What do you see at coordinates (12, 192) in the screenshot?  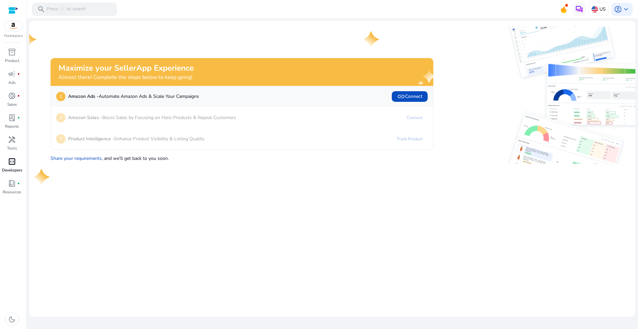 I see `p: Resources` at bounding box center [12, 192].